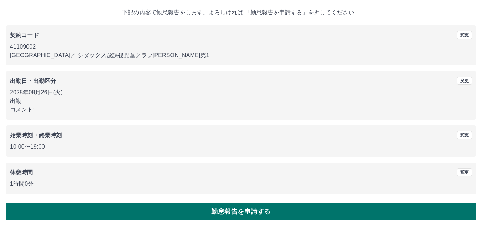 This screenshot has height=229, width=482. Describe the element at coordinates (241, 12) in the screenshot. I see `p: 下記の内容で勤怠報告をします。よろしければ 「勤怠報告を申請する」を押してください。` at that location.